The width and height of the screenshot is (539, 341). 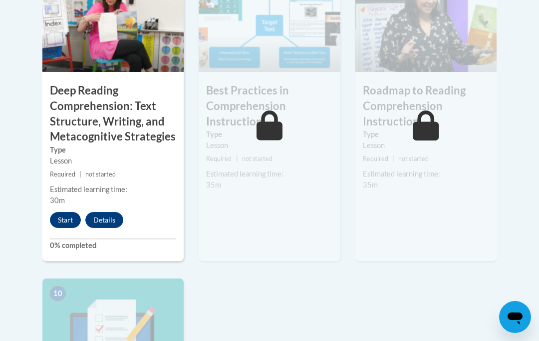 I want to click on h3: Deep Reading Comprehension: Text Structure, Writing, and Metacognitive Strategies, so click(x=113, y=113).